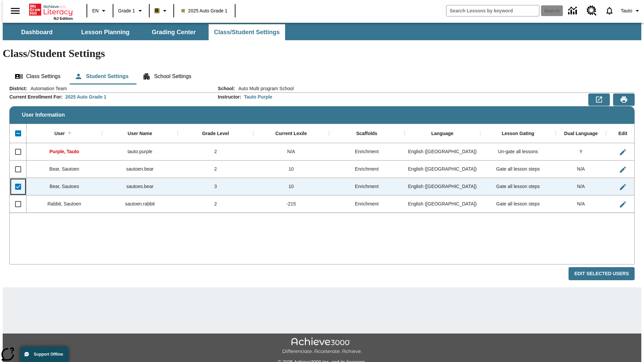  What do you see at coordinates (322, 76) in the screenshot?
I see `div: Class/Student Settings` at bounding box center [322, 76].